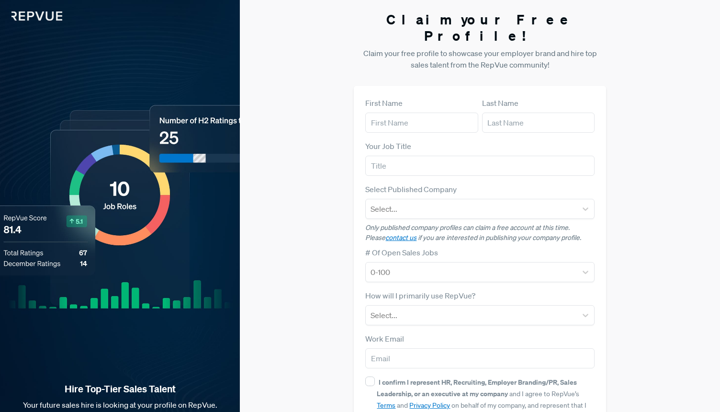  I want to click on label: Your Job Title, so click(388, 146).